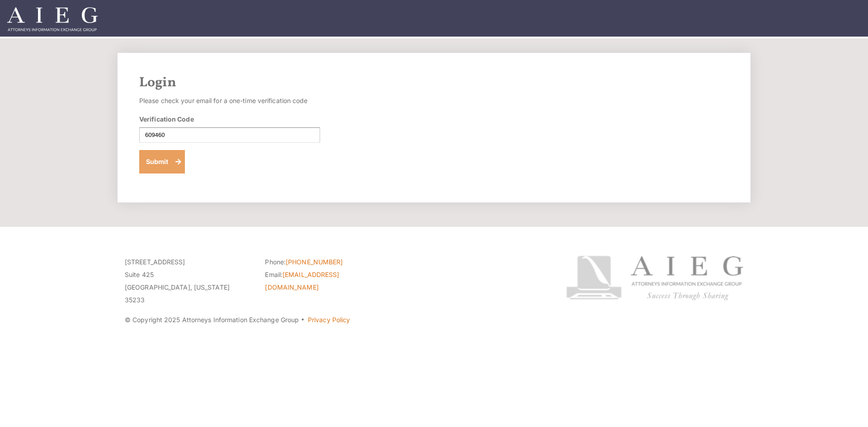  I want to click on img: Attorneys Information Exchange Group logo, so click(655, 278).